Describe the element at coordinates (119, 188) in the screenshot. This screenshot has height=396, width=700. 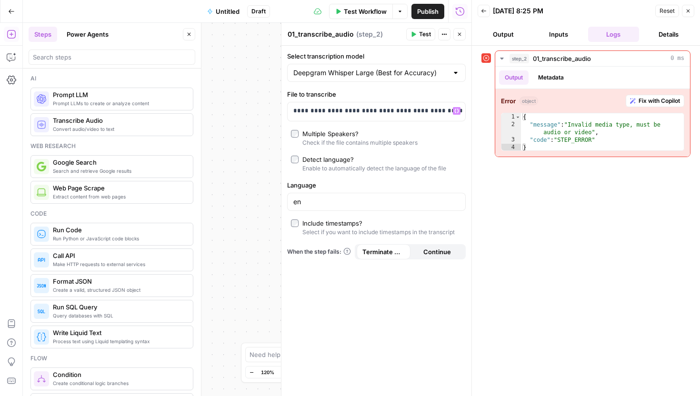
I see `span: Web Page Scrape` at that location.